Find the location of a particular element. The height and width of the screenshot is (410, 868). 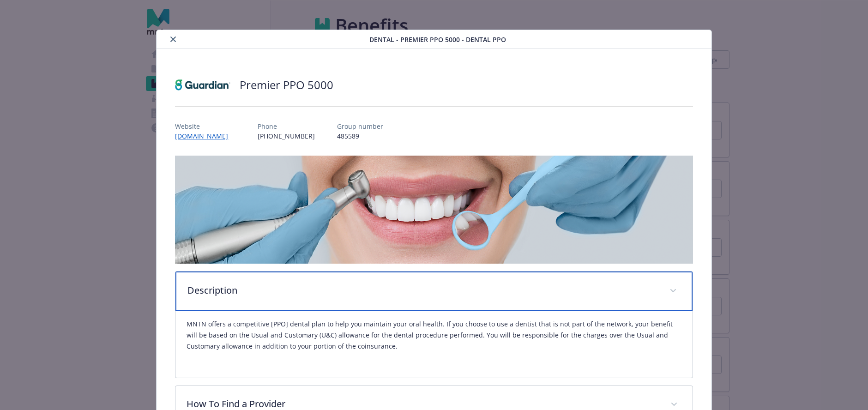

p: Description is located at coordinates (423, 290).